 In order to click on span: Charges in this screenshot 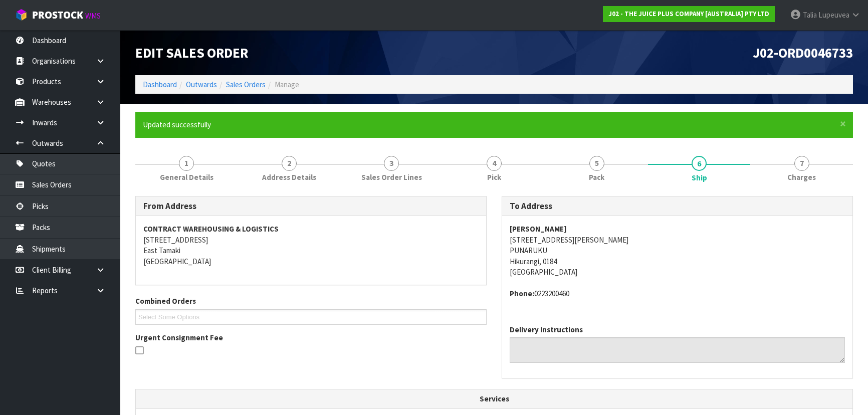, I will do `click(801, 177)`.